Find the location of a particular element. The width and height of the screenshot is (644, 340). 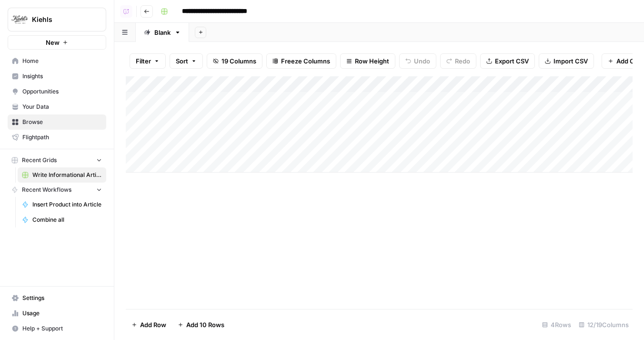

button: Add Row is located at coordinates (149, 324).